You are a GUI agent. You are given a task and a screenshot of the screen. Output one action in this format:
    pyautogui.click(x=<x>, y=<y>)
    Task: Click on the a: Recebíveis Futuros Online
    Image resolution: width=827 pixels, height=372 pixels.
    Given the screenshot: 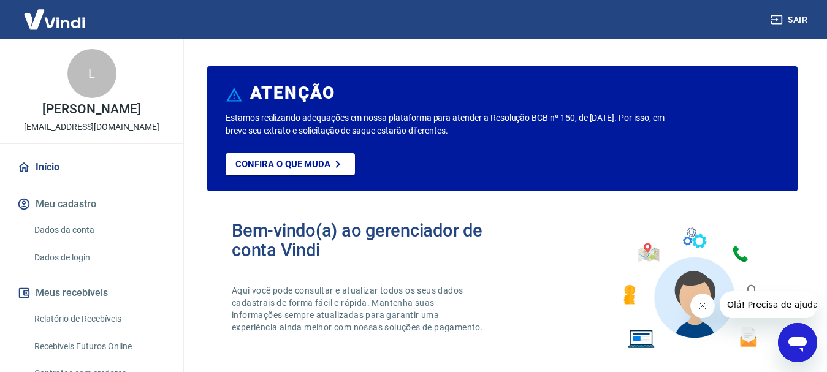 What is the action you would take?
    pyautogui.click(x=99, y=346)
    